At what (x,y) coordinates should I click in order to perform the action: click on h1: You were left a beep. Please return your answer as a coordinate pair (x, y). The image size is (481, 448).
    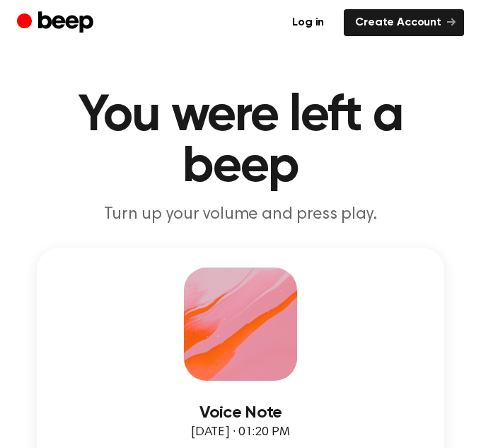
    Looking at the image, I should click on (240, 141).